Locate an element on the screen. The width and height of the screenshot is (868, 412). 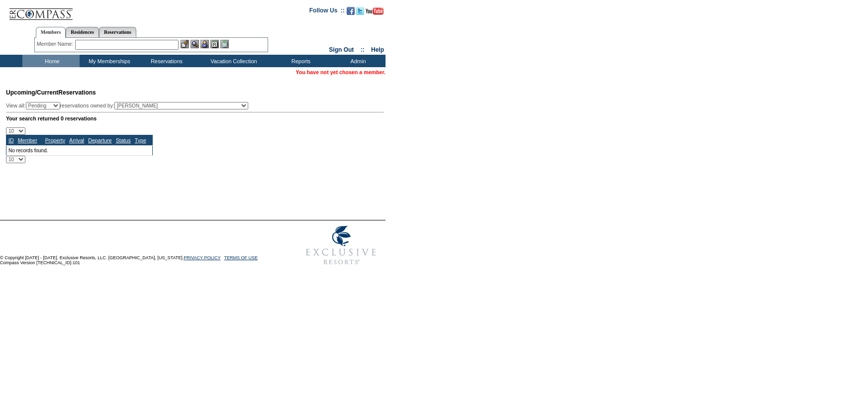
a: Subscribe to our YouTube Channel is located at coordinates (375, 13).